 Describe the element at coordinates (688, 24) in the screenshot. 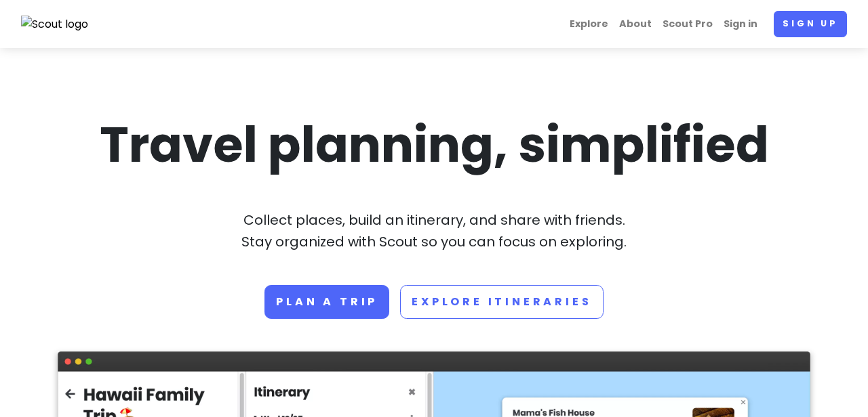

I see `a: Scout Pro` at that location.